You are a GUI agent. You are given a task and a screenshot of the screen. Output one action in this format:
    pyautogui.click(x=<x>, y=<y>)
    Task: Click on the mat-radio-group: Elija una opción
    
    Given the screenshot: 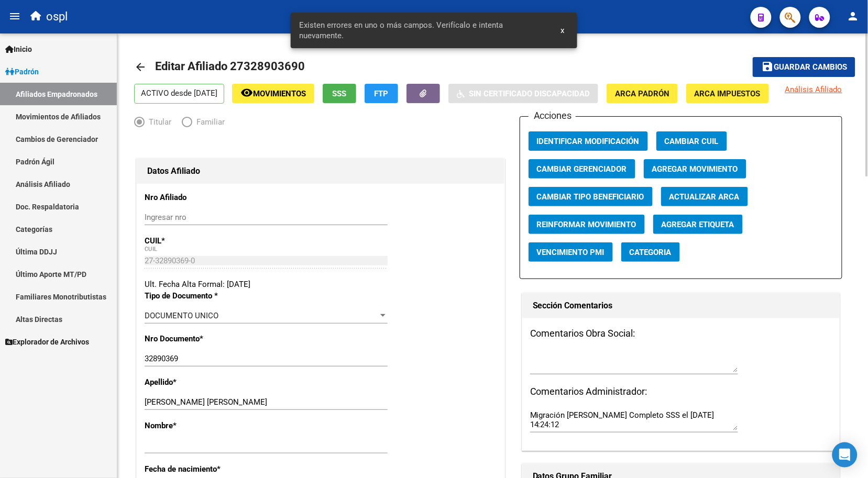 What is the action you would take?
    pyautogui.click(x=184, y=124)
    